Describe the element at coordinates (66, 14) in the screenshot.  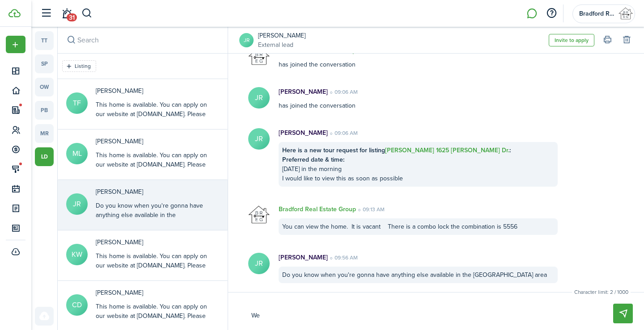
I see `a: Notifications` at that location.